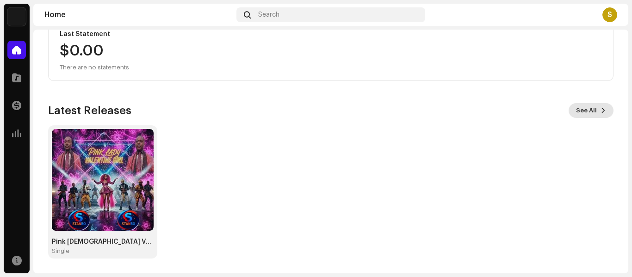 Image resolution: width=632 pixels, height=277 pixels. Describe the element at coordinates (331, 34) in the screenshot. I see `div: Last Statement` at that location.